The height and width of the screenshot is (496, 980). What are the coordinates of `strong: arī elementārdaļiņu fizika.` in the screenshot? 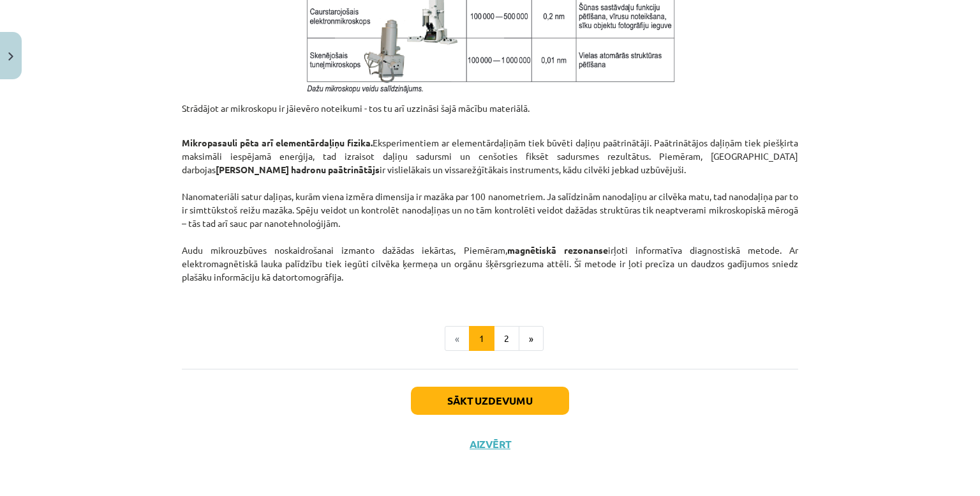 It's located at (317, 142).